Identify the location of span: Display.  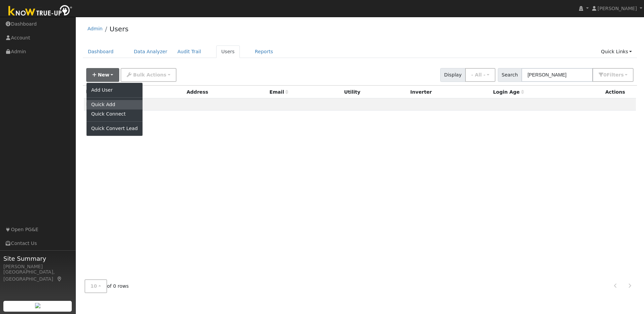
(453, 75).